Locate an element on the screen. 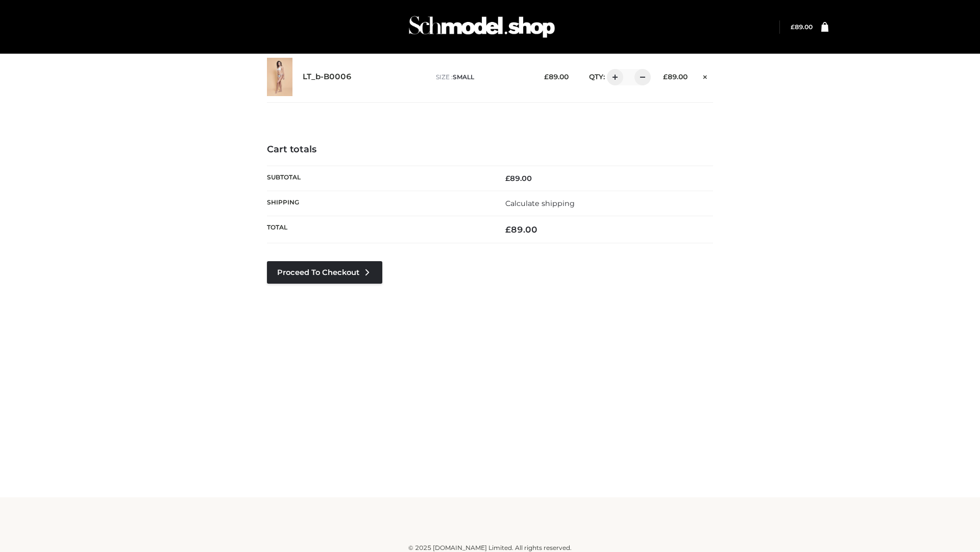 The height and width of the screenshot is (552, 980). a: Schmodel Admin 964 is located at coordinates (482, 27).